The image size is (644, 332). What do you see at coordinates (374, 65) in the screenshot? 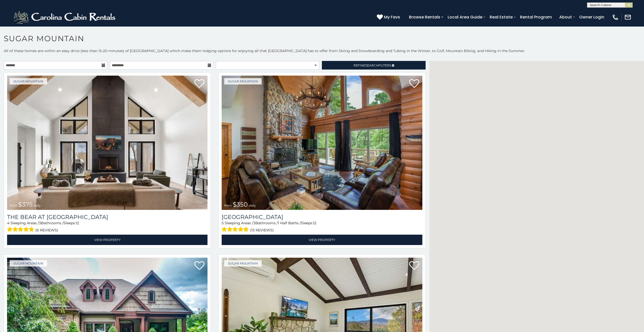
I see `a: RefineSearchFilters` at bounding box center [374, 65].